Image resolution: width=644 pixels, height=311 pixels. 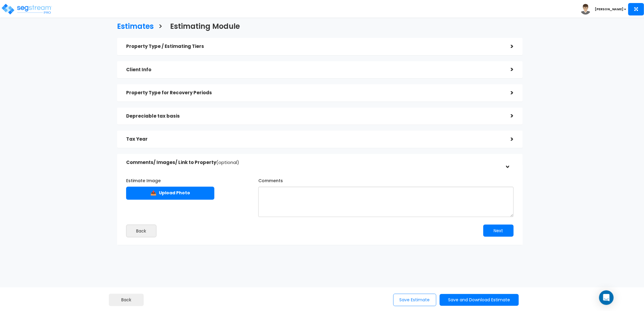 I want to click on h5: Property Type / Estimating Tiers, so click(x=314, y=46).